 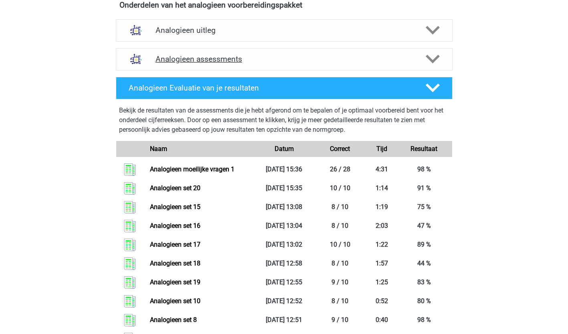 I want to click on a: Analogieen set 10, so click(x=175, y=301).